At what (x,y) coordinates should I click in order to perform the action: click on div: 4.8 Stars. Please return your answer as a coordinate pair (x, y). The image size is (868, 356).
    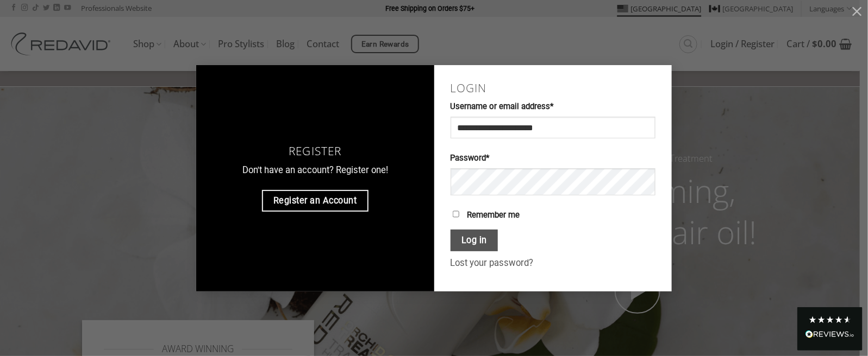
    Looking at the image, I should click on (830, 320).